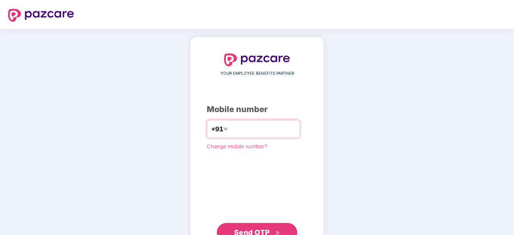  What do you see at coordinates (237, 147) in the screenshot?
I see `a: Change mobile number?` at bounding box center [237, 147].